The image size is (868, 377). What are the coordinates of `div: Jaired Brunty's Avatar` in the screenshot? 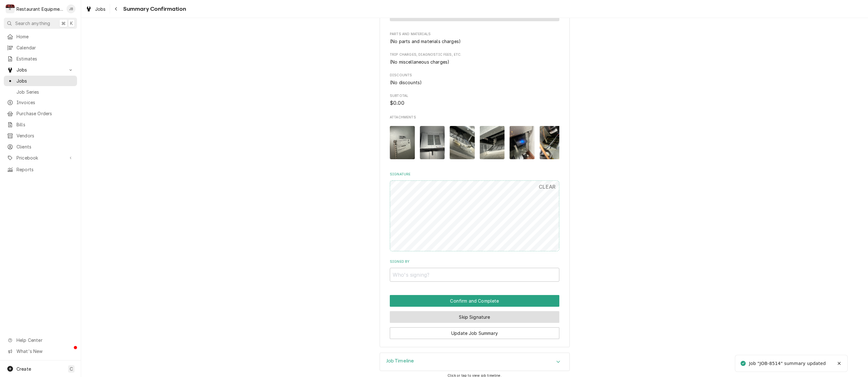 It's located at (71, 9).